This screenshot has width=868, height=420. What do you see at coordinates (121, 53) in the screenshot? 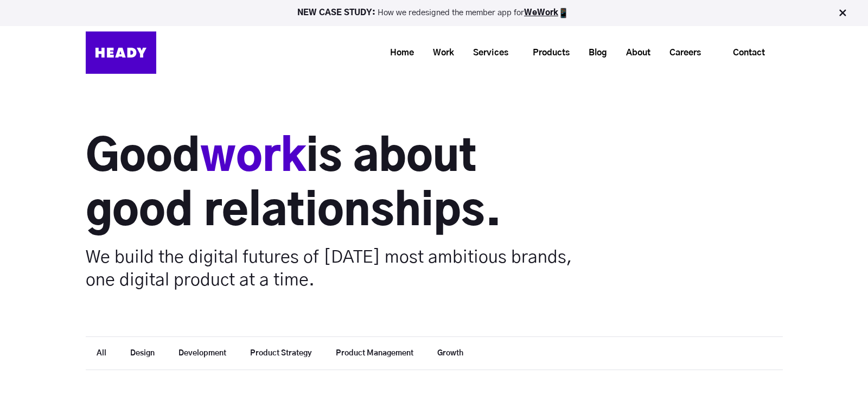
I see `img: Heady_Logo_Web-01 (1)` at bounding box center [121, 53].